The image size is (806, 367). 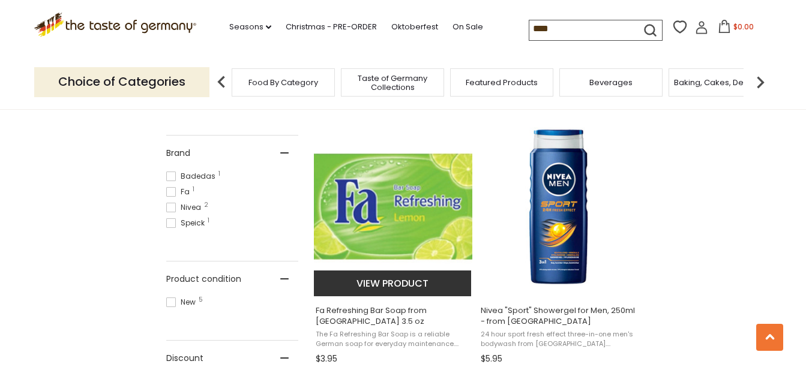 What do you see at coordinates (492, 359) in the screenshot?
I see `span: $5.95` at bounding box center [492, 359].